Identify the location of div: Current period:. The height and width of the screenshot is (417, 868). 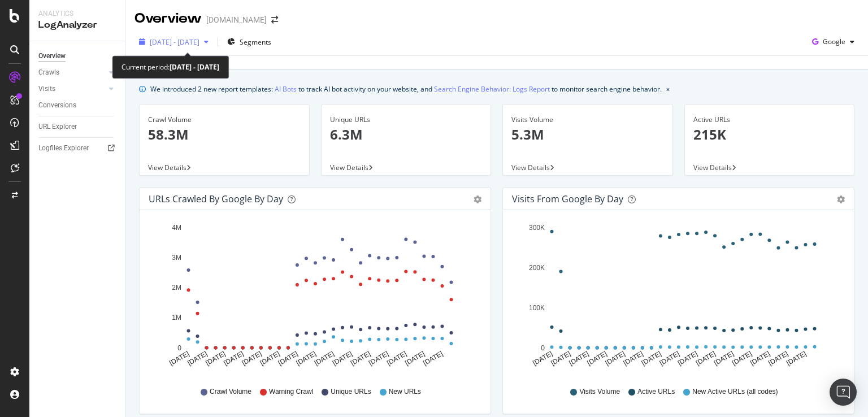
(170, 66).